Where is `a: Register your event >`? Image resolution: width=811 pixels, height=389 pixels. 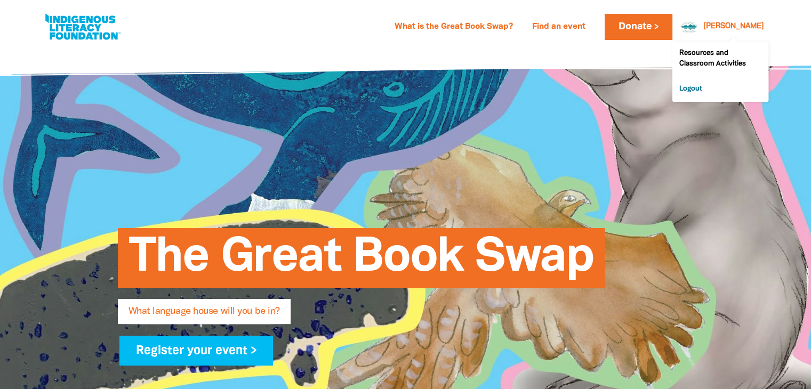
a: Register your event > is located at coordinates (196, 351).